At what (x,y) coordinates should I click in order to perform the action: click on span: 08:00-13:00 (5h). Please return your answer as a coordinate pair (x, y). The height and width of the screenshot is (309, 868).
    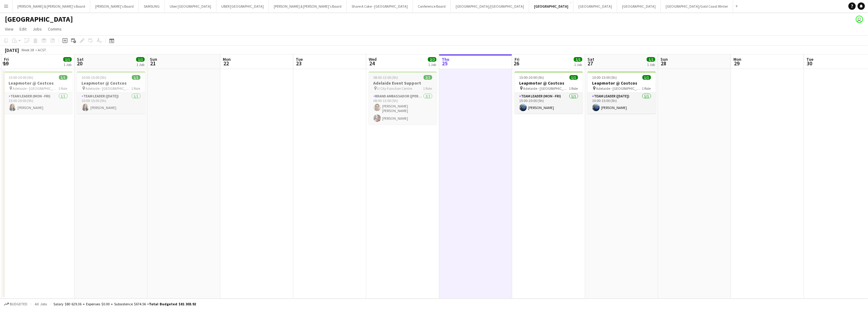
    Looking at the image, I should click on (386, 77).